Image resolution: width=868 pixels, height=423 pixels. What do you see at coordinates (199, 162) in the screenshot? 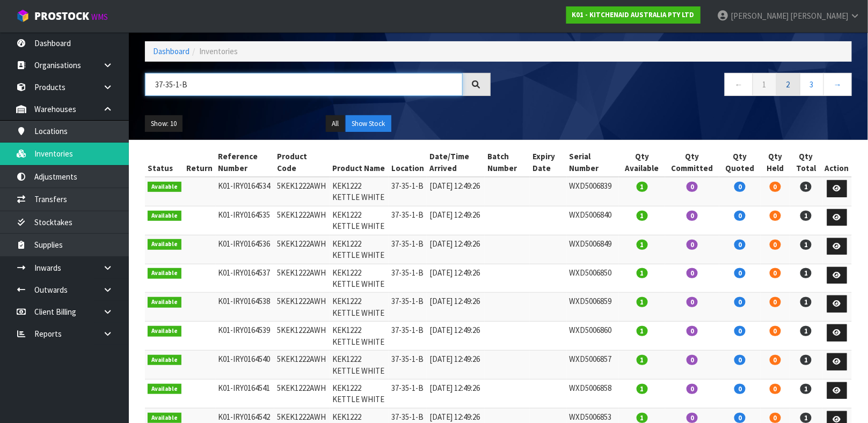
I see `th: Return` at bounding box center [199, 162].